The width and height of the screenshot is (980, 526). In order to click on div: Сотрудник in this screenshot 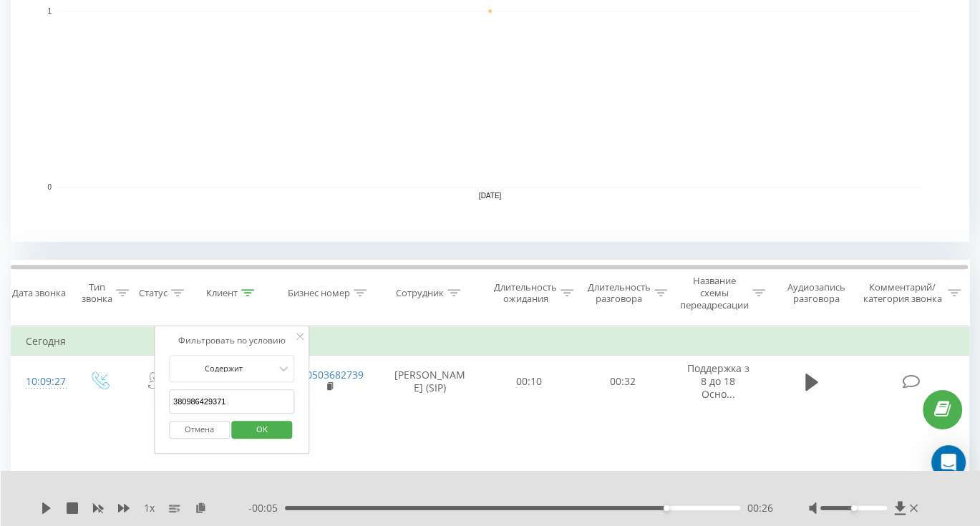, I will do `click(420, 293)`.